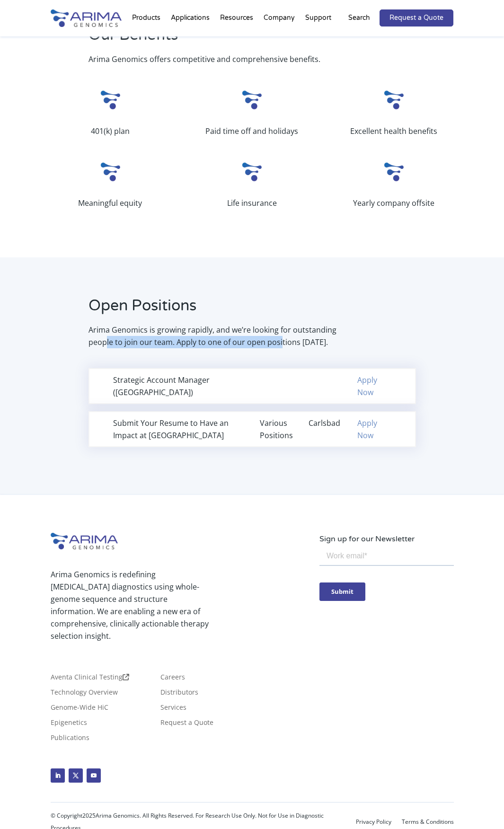 The width and height of the screenshot is (504, 829). What do you see at coordinates (393, 203) in the screenshot?
I see `p: Yearly company offsite` at bounding box center [393, 203].